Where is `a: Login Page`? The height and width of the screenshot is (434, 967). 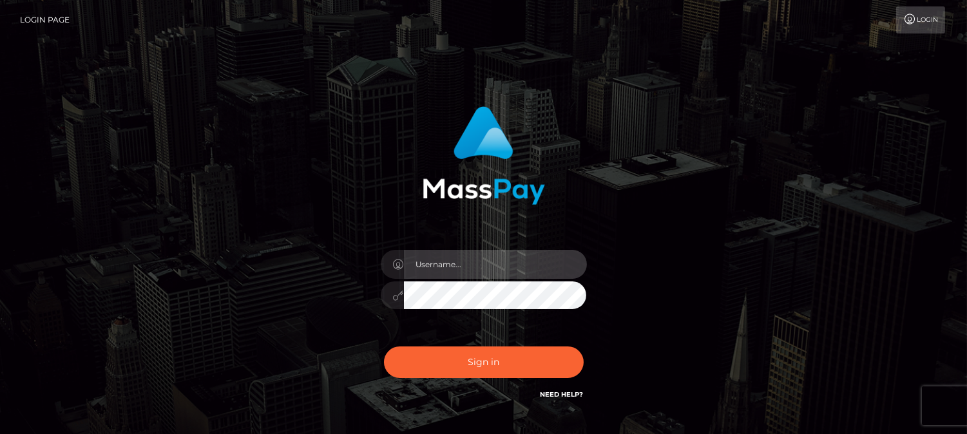 a: Login Page is located at coordinates (44, 20).